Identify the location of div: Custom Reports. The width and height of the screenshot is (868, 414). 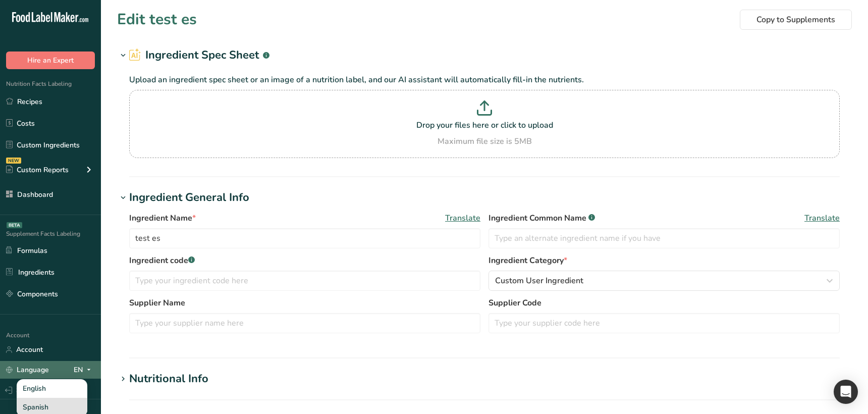
(37, 170).